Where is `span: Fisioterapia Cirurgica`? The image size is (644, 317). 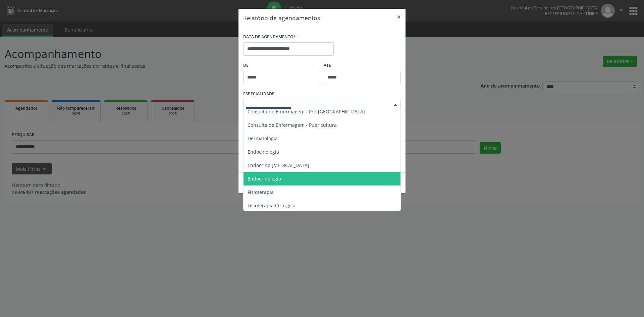 span: Fisioterapia Cirurgica is located at coordinates (271, 205).